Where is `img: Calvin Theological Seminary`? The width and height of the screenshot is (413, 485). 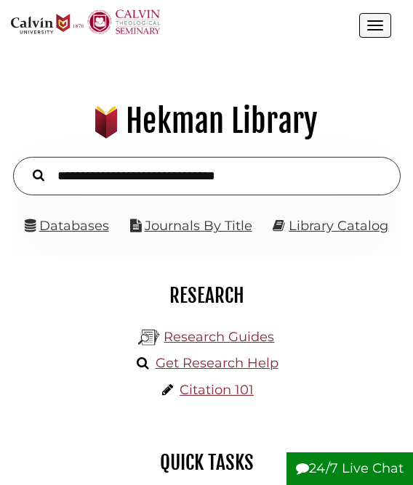
img: Calvin Theological Seminary is located at coordinates (124, 22).